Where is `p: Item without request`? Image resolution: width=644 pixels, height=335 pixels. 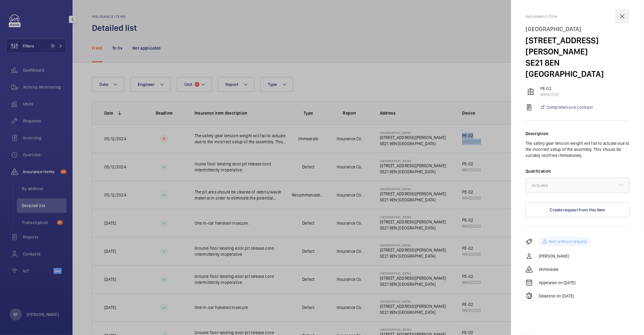 p: Item without request is located at coordinates (568, 242).